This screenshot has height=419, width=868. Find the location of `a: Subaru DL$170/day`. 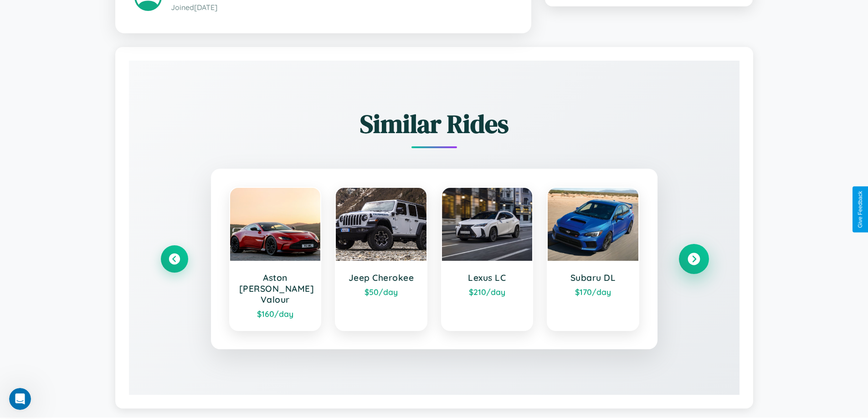

a: Subaru DL$170/day is located at coordinates (593, 259).